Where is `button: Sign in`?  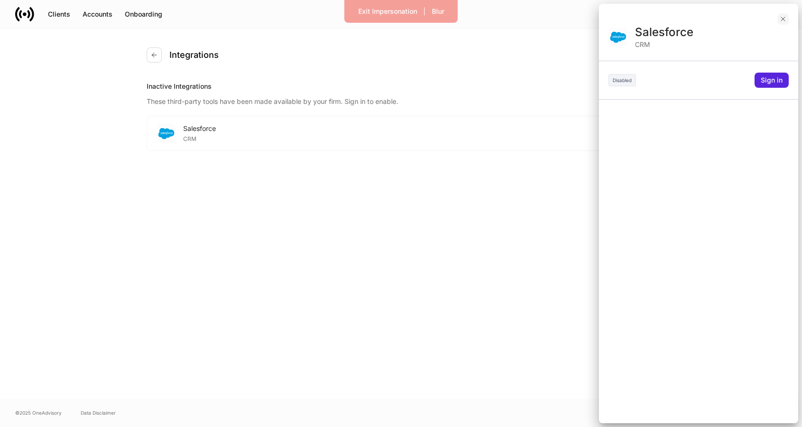
button: Sign in is located at coordinates (772, 80).